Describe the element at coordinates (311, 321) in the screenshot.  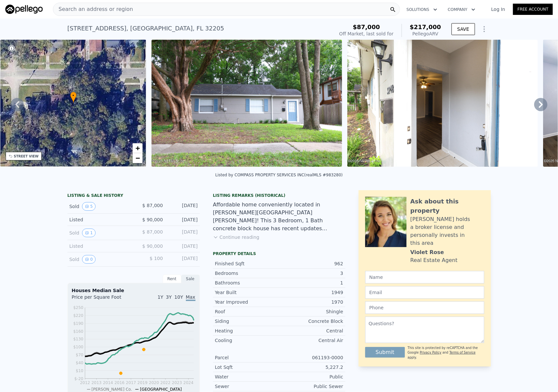
I see `div: Concrete Block` at that location.